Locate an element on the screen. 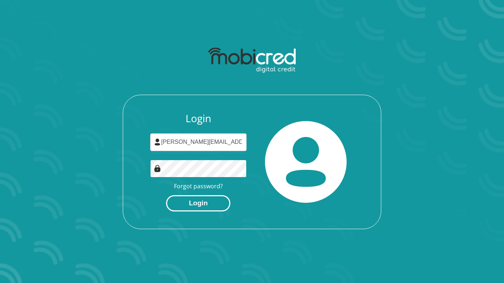 The height and width of the screenshot is (283, 504). h3: Login is located at coordinates (198, 118).